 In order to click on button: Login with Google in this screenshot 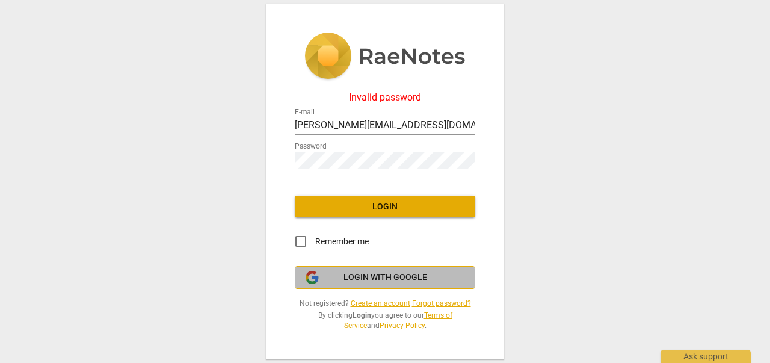, I will do `click(385, 277)`.